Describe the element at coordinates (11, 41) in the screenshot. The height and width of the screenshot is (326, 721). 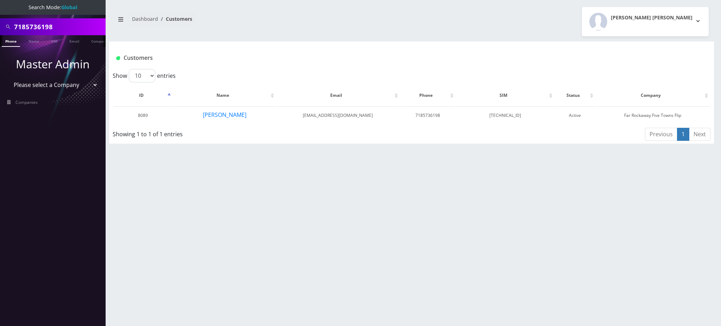
I see `a: Phone` at that location.